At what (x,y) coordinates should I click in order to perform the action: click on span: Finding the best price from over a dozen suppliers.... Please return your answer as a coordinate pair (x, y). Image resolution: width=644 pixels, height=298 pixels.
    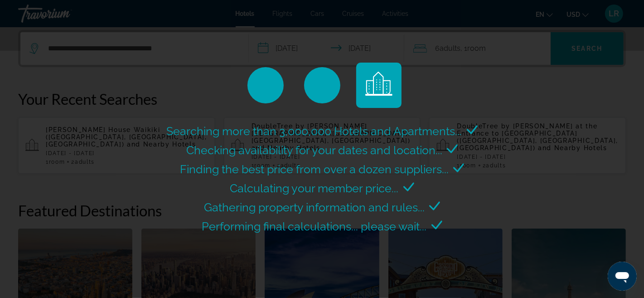
    Looking at the image, I should click on (314, 170).